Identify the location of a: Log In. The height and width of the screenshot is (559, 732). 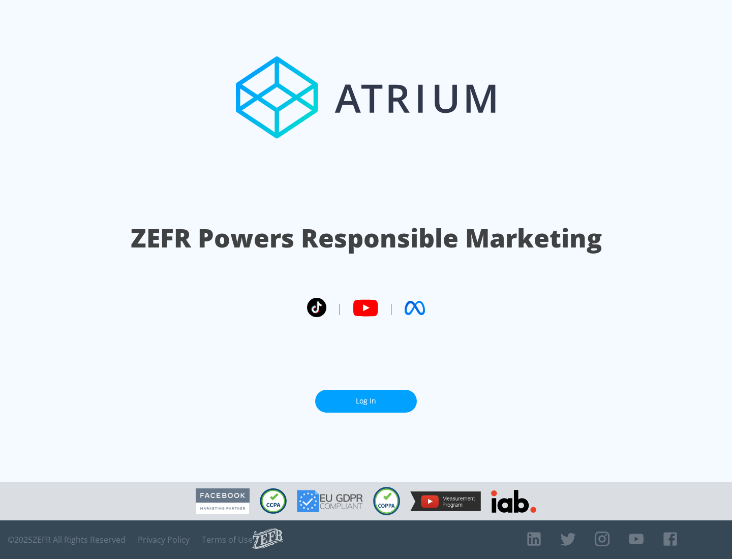
(366, 401).